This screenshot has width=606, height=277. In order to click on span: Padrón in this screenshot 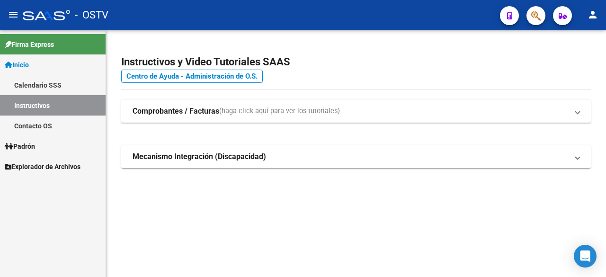, I will do `click(20, 146)`.